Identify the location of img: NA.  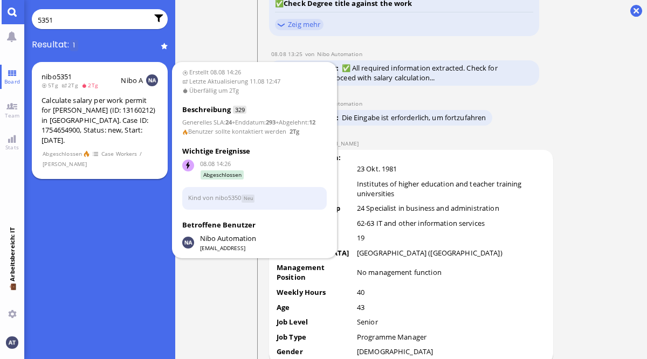
(152, 80).